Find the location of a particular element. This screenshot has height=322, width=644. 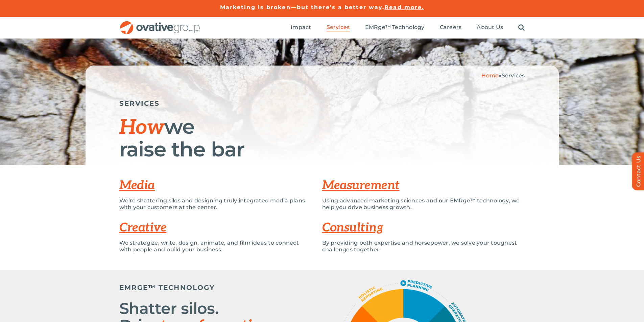

a: OG_Full_horizontal_RGB is located at coordinates (160, 23).